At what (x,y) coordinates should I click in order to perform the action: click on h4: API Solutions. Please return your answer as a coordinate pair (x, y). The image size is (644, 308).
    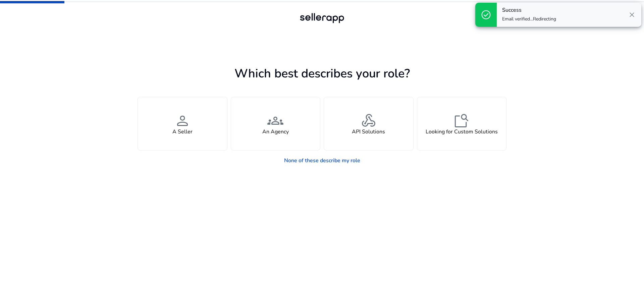
    Looking at the image, I should click on (368, 132).